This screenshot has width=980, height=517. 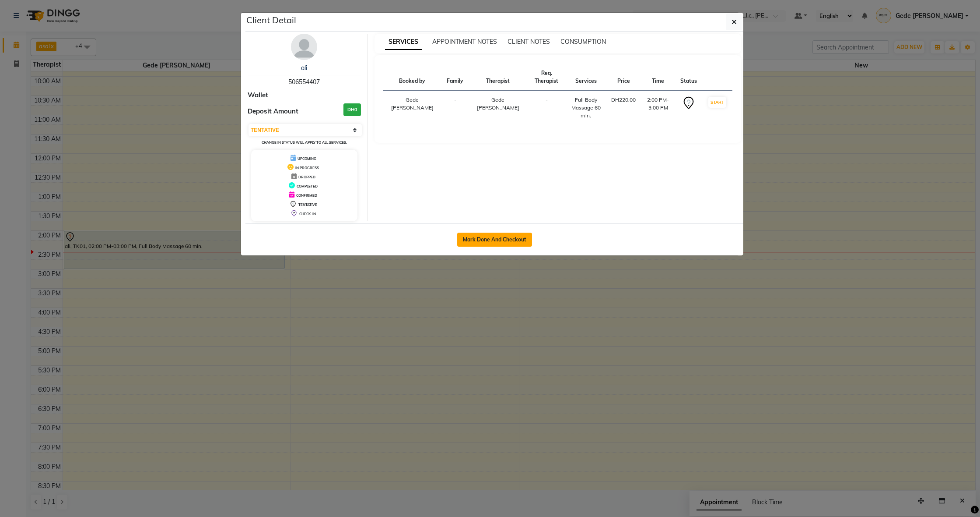 What do you see at coordinates (717, 102) in the screenshot?
I see `button: START` at bounding box center [717, 102].